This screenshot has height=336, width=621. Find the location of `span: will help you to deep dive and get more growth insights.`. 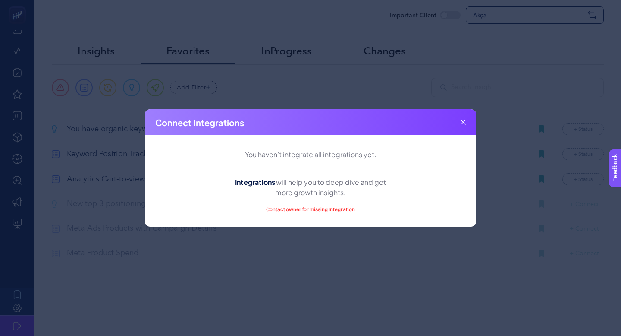

span: will help you to deep dive and get more growth insights. is located at coordinates (331, 186).